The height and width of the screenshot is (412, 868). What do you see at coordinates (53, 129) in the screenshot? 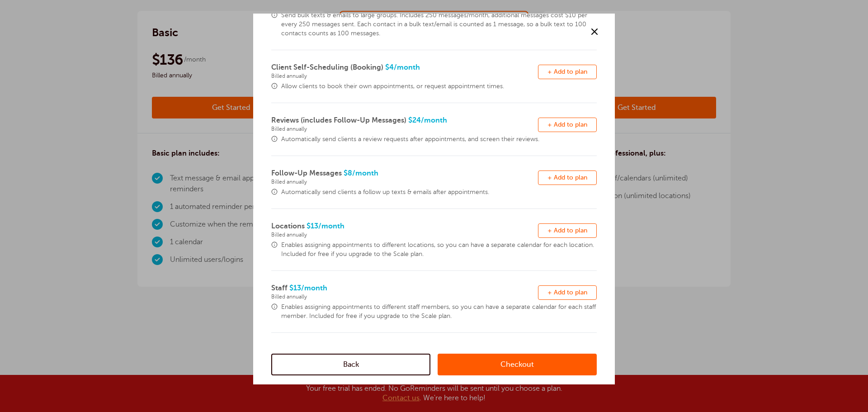
I see `b: under 15 minutes` at bounding box center [53, 129].